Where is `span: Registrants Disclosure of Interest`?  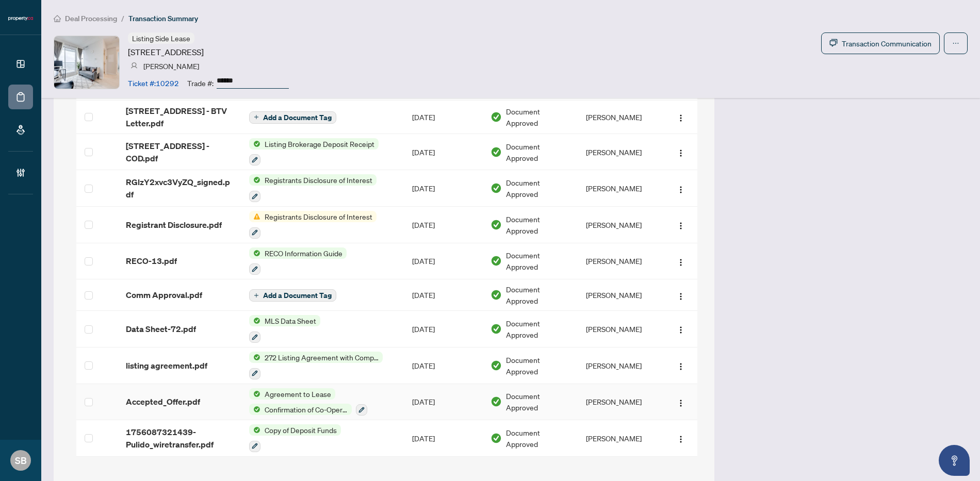
span: Registrants Disclosure of Interest is located at coordinates (319, 217).